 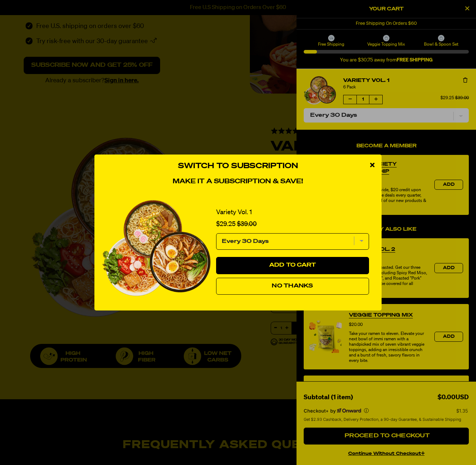 What do you see at coordinates (372, 165) in the screenshot?
I see `div: close modal` at bounding box center [372, 165].